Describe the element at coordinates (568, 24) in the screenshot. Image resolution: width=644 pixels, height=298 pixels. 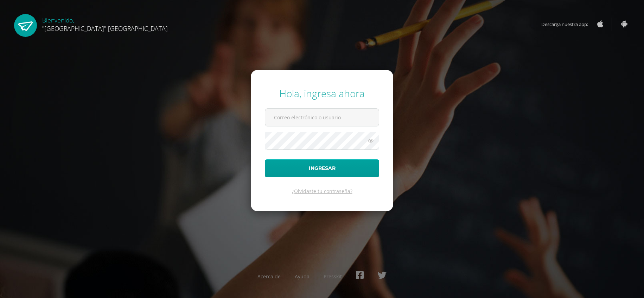
I see `span: Descarga nuestra app:` at that location.